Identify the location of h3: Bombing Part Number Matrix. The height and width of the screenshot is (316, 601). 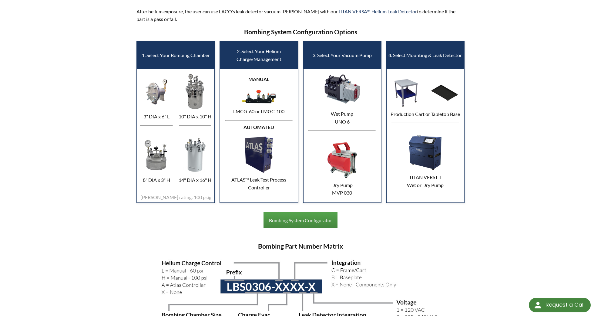
(301, 246).